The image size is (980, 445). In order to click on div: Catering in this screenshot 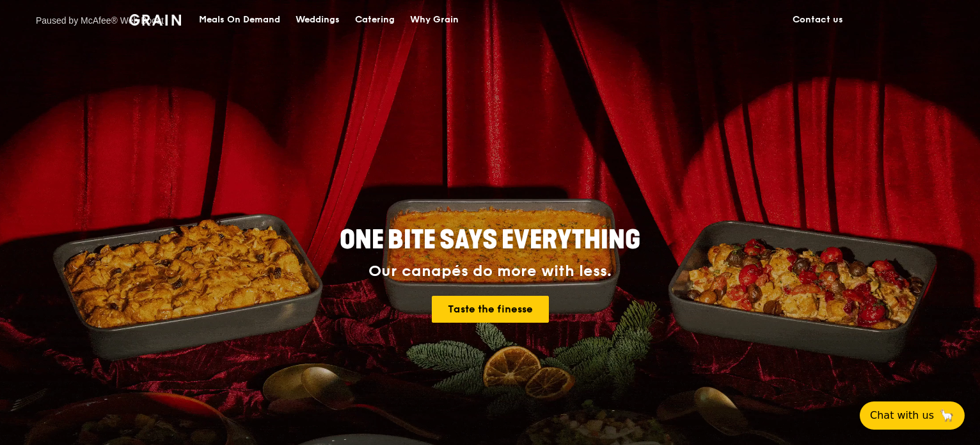, I will do `click(375, 20)`.